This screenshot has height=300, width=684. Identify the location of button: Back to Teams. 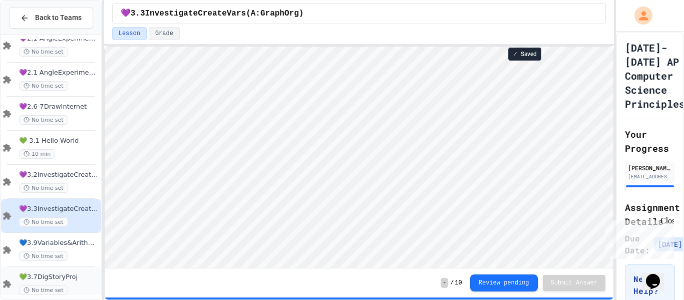
(51, 18).